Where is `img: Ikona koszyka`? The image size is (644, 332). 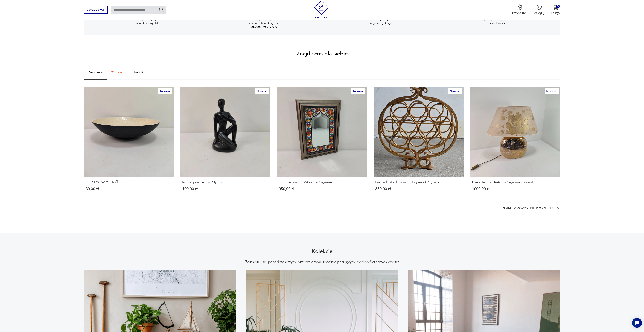 img: Ikona koszyka is located at coordinates (555, 7).